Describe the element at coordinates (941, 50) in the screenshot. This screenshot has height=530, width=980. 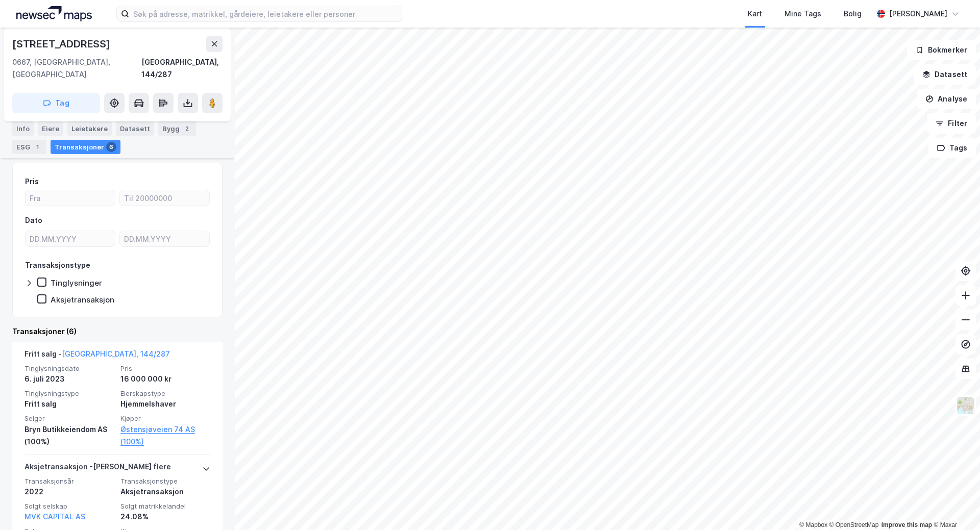
I see `button: Bokmerker` at that location.